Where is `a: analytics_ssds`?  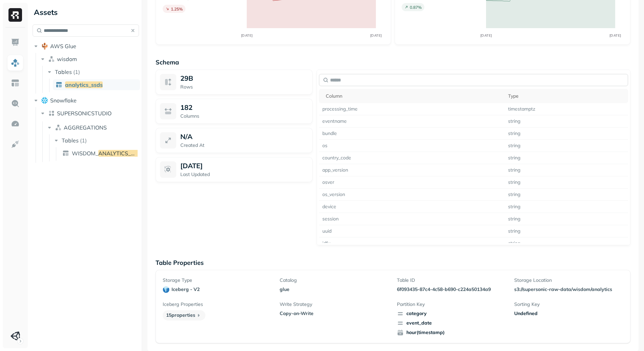 a: analytics_ssds is located at coordinates (96, 84).